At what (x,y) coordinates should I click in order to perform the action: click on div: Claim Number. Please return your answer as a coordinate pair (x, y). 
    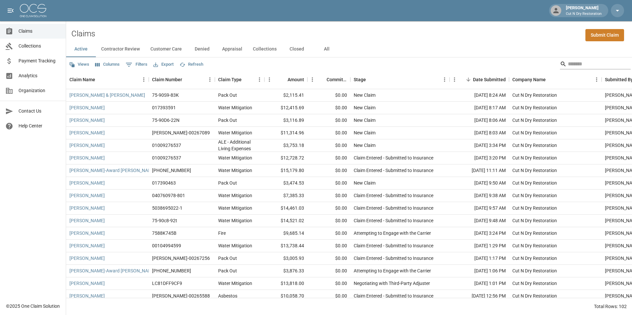
    Looking at the image, I should click on (182, 80).